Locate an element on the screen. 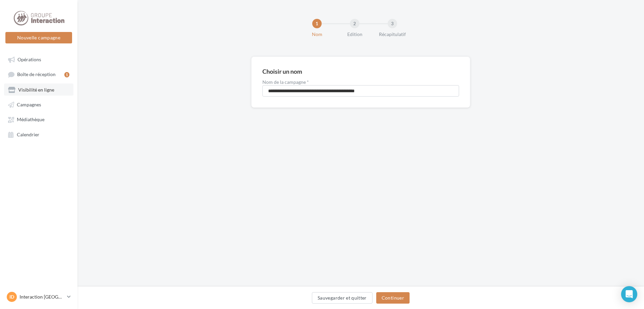 The height and width of the screenshot is (309, 644). div: 2 is located at coordinates (355, 23).